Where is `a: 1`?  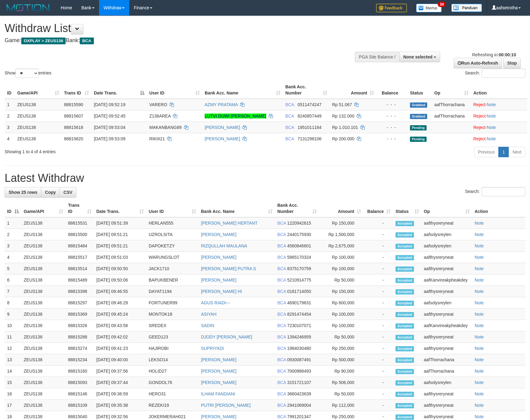
a: 1 is located at coordinates (503, 152).